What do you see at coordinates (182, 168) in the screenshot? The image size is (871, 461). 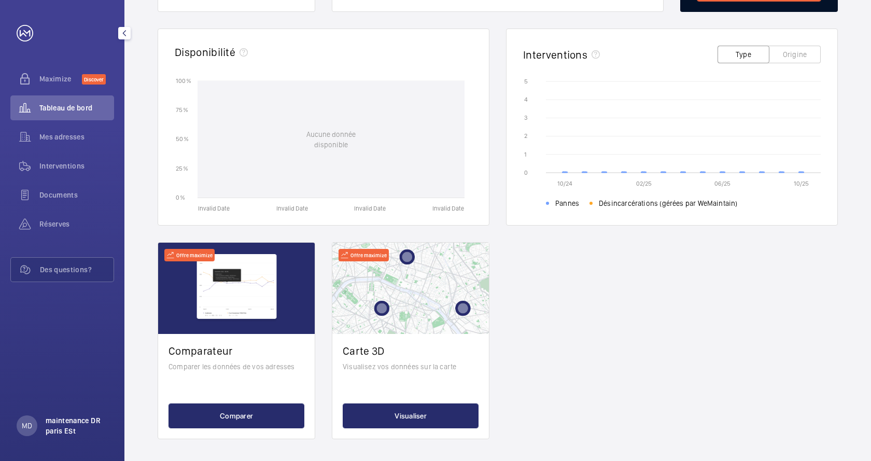 I see `text: 25 %` at bounding box center [182, 168].